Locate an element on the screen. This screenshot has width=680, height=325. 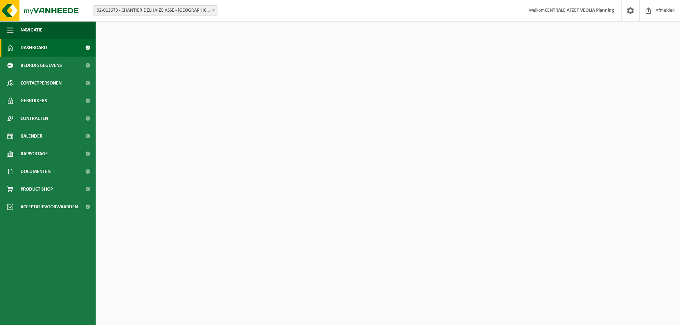
span: Navigatie is located at coordinates (32, 30).